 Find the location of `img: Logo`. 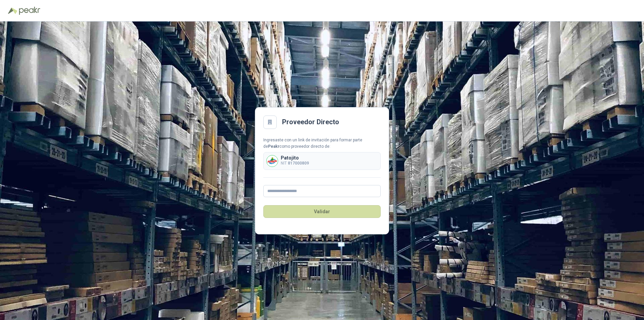

img: Logo is located at coordinates (13, 11).